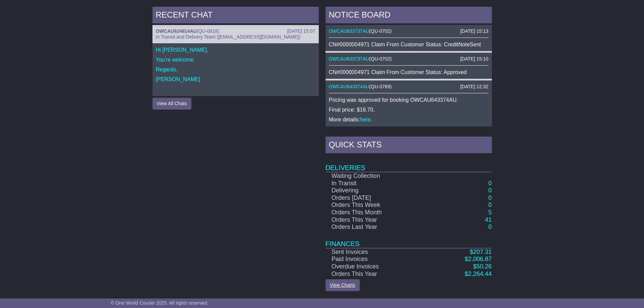  I want to click on td: Paid Invoices, so click(378, 259).